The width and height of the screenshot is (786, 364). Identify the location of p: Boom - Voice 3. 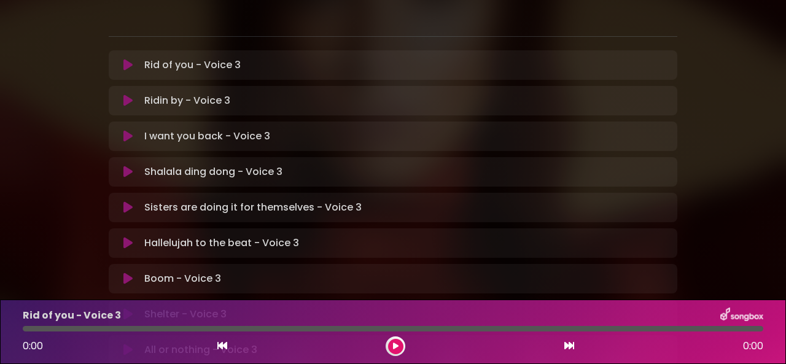
(182, 279).